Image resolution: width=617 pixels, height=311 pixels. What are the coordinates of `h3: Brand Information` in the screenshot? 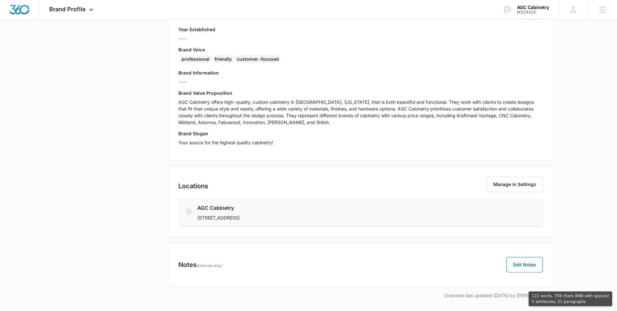 It's located at (361, 73).